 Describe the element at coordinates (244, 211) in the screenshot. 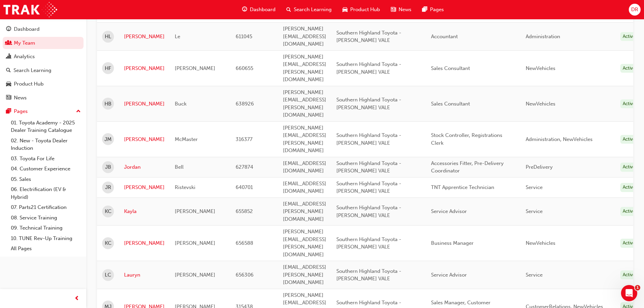

I see `span: 655852` at that location.